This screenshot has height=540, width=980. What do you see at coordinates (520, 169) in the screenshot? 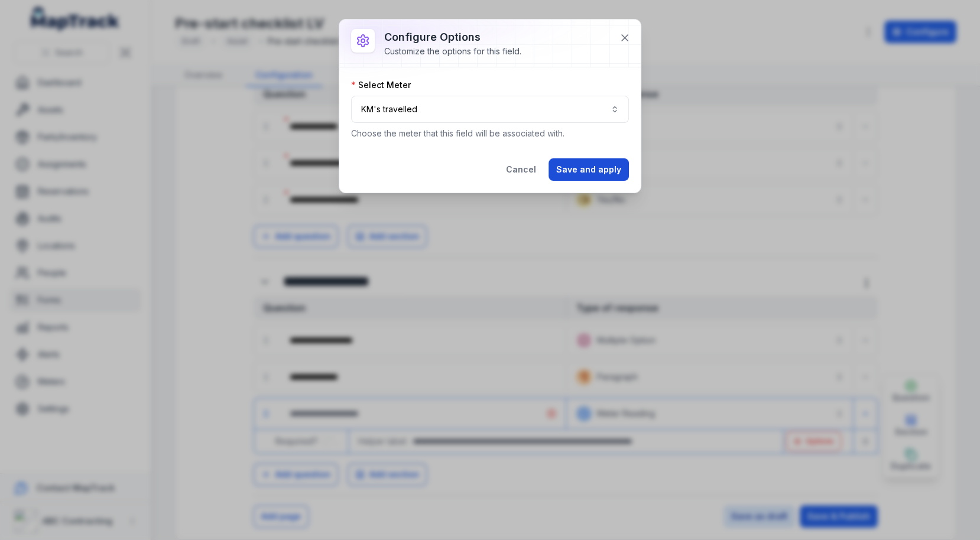
I see `button: Cancel` at bounding box center [520, 169].